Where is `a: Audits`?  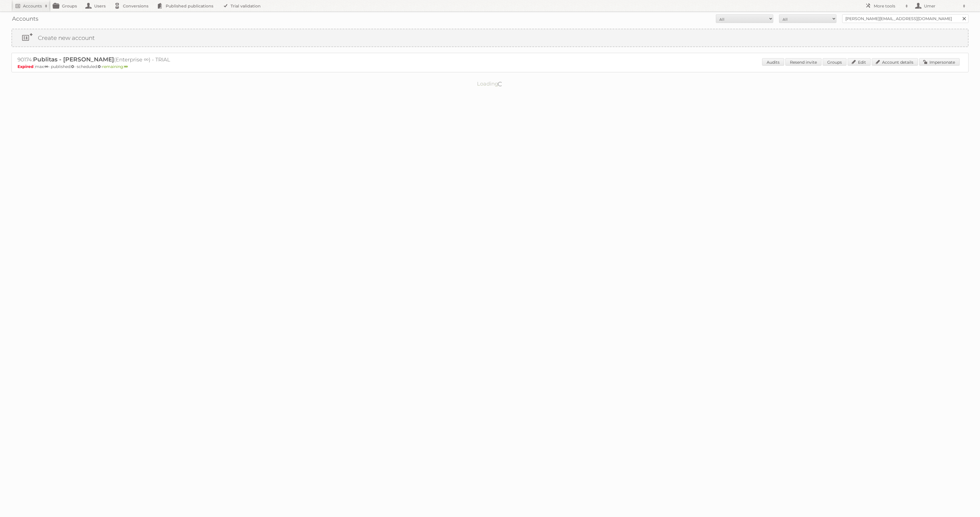 a: Audits is located at coordinates (773, 62).